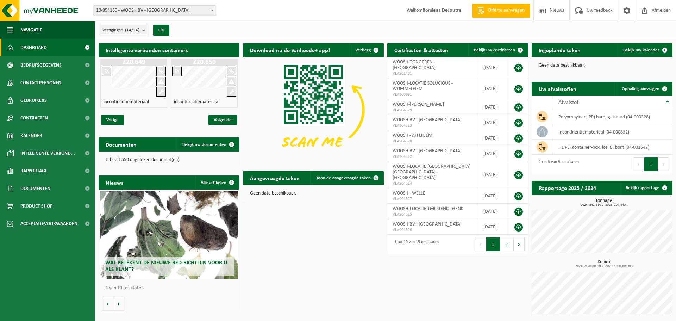  What do you see at coordinates (222, 120) in the screenshot?
I see `span: Volgende` at bounding box center [222, 120].